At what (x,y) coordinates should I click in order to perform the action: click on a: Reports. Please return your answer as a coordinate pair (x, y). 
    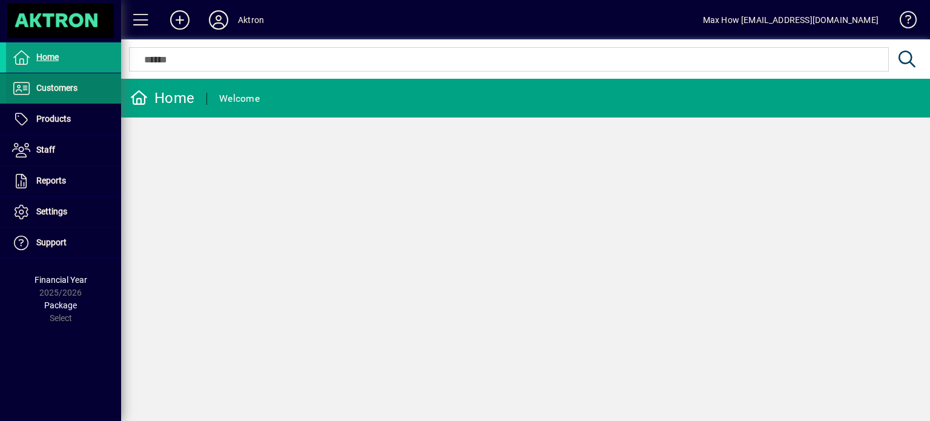
    Looking at the image, I should click on (64, 181).